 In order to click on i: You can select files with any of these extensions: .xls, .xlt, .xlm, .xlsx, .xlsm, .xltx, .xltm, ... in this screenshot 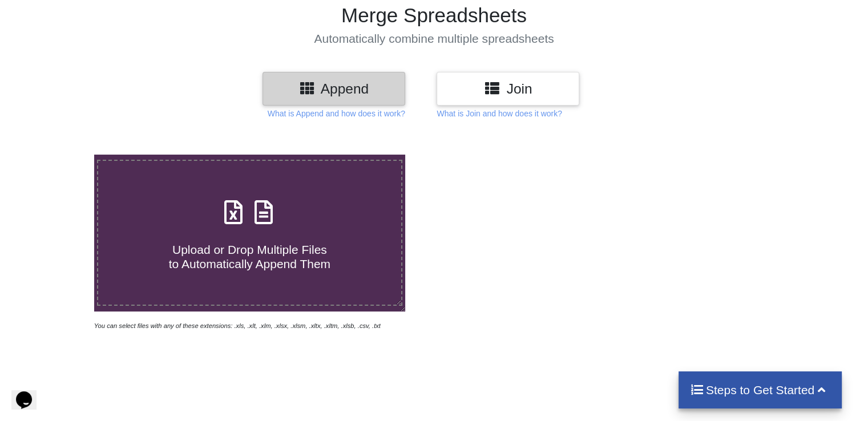, I will do `click(237, 326)`.